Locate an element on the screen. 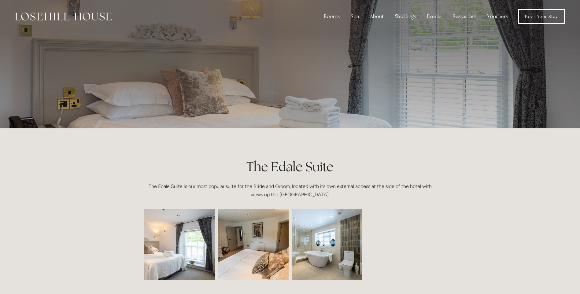 Image resolution: width=580 pixels, height=294 pixels. img: 20210514-14470342-LHH-hotel-photos-HDR.jpg is located at coordinates (253, 245).